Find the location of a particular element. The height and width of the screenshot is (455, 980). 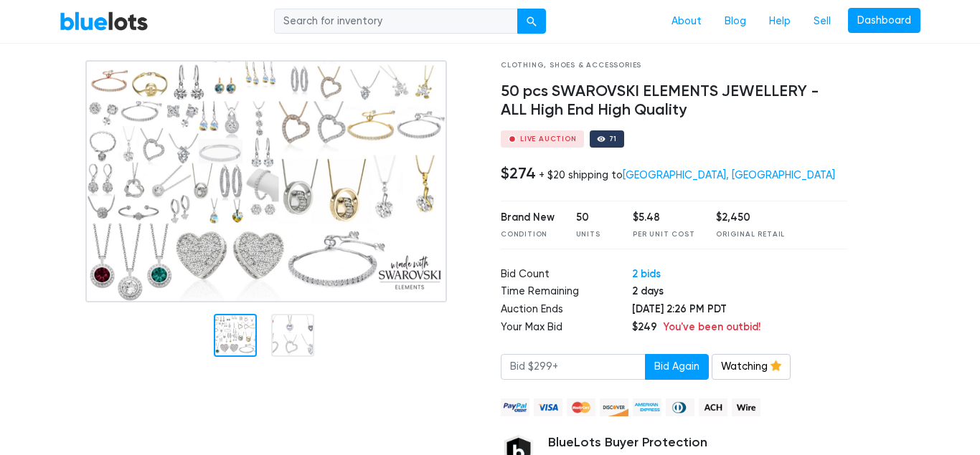

span: You've been outbid! is located at coordinates (712, 327).